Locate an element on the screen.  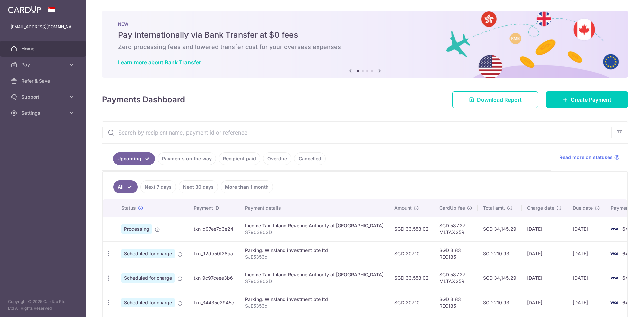
th: Payment details is located at coordinates (314, 208).